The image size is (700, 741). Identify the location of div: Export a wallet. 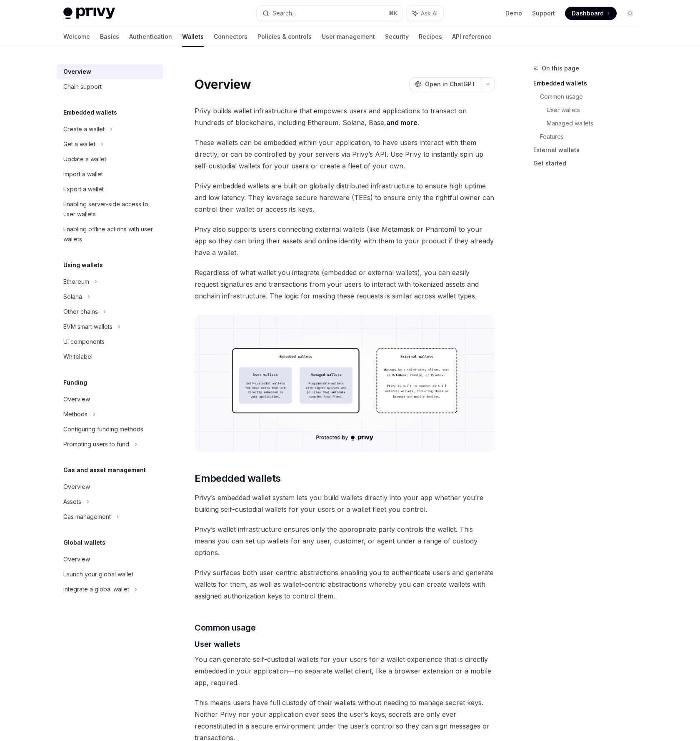
(84, 189).